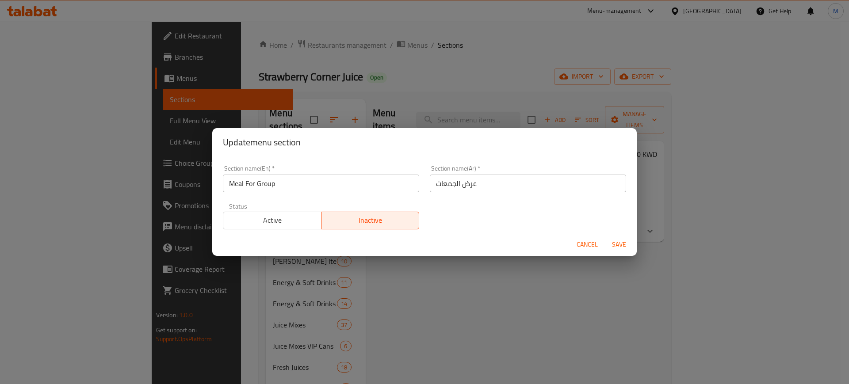 The image size is (849, 384). What do you see at coordinates (370, 221) in the screenshot?
I see `button: Inactive` at bounding box center [370, 221].